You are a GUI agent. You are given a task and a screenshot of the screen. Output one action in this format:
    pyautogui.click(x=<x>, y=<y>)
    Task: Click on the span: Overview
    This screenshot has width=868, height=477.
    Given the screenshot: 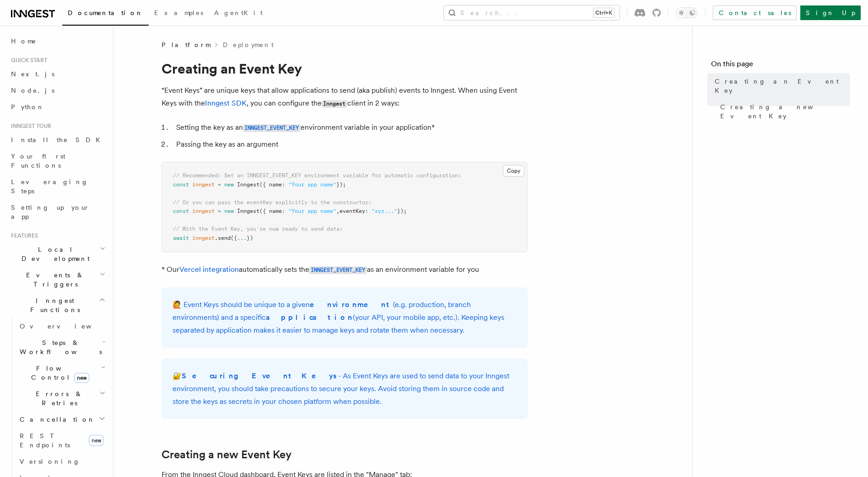 What is the action you would take?
    pyautogui.click(x=67, y=326)
    